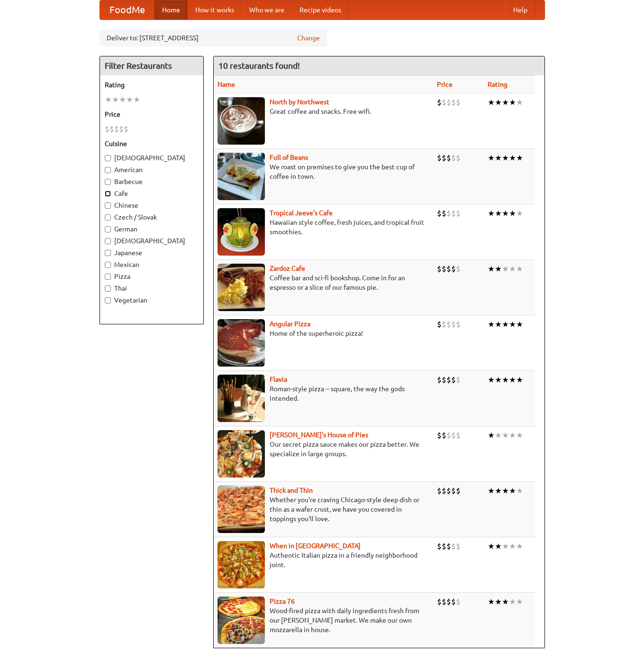  I want to click on a: Change, so click(309, 38).